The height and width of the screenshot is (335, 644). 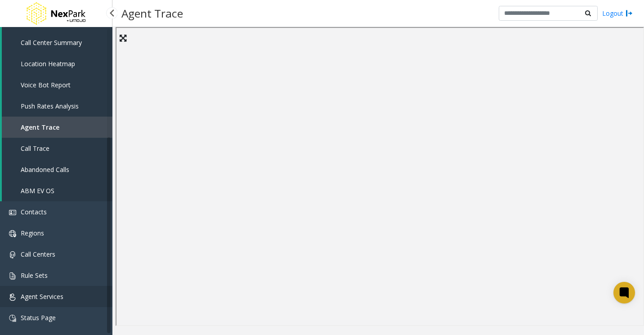 I want to click on span: Call Trace, so click(x=35, y=148).